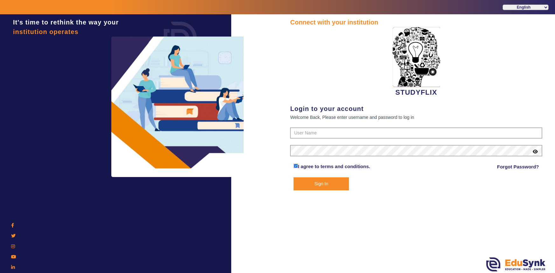 The height and width of the screenshot is (273, 555). Describe the element at coordinates (178, 107) in the screenshot. I see `img: login3.png` at that location.